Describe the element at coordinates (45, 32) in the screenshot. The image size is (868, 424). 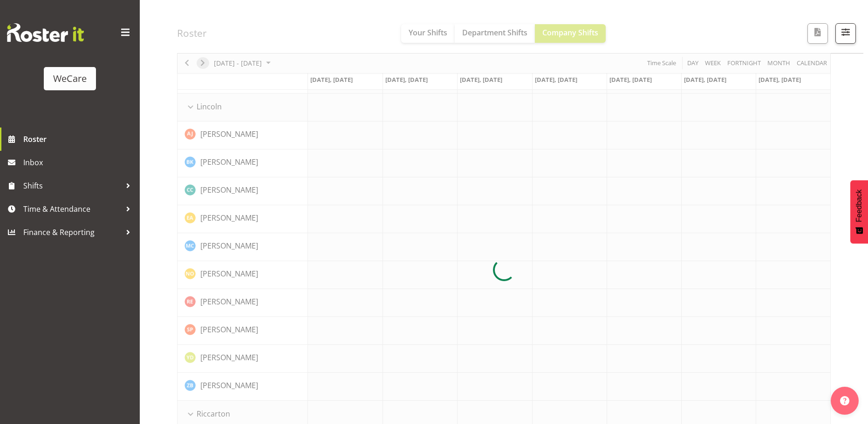
I see `img: Rosterit website logo` at that location.